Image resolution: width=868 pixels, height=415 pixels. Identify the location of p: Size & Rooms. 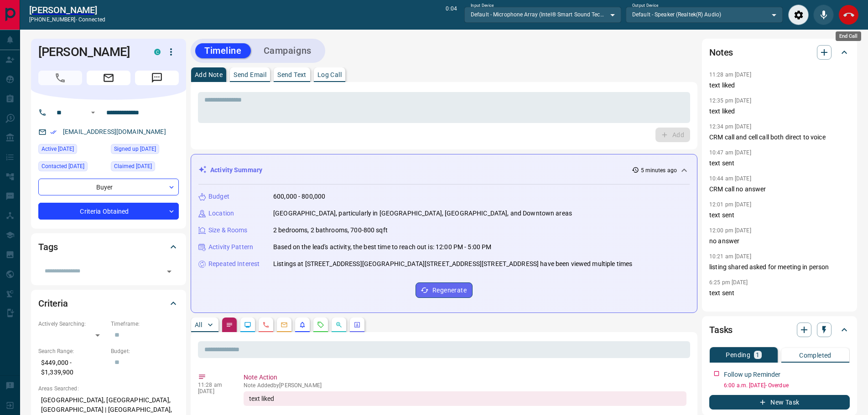
(228, 230).